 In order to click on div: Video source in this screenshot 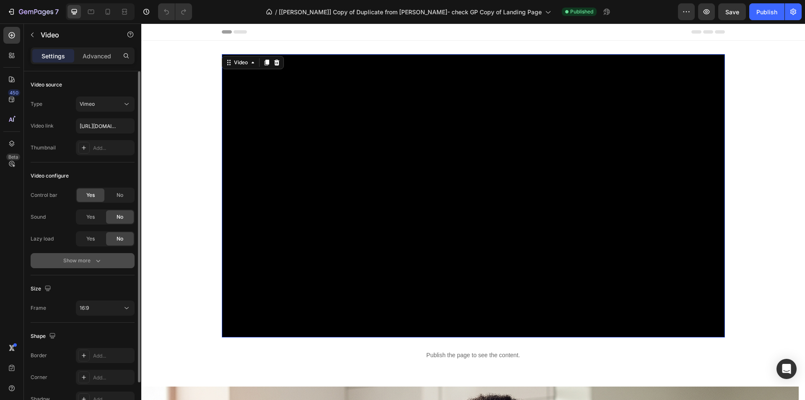, I will do `click(46, 85)`.